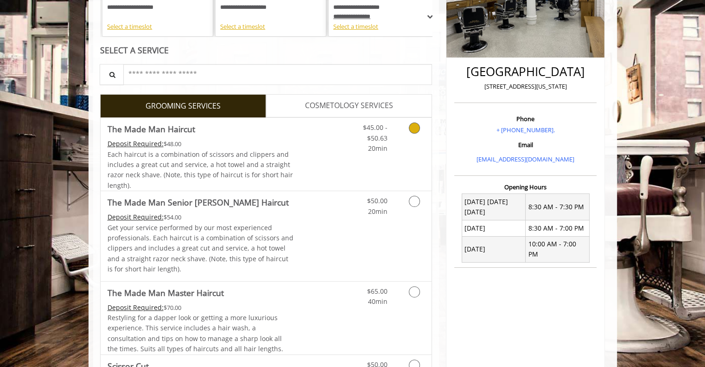 Image resolution: width=705 pixels, height=367 pixels. Describe the element at coordinates (201, 217) in the screenshot. I see `div: $54.00` at that location.